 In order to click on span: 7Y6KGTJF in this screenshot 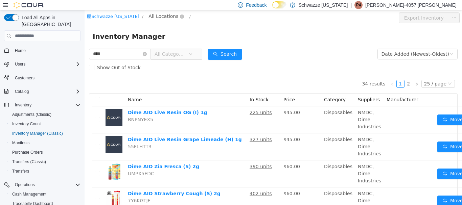, I will do `click(54, 191)`.